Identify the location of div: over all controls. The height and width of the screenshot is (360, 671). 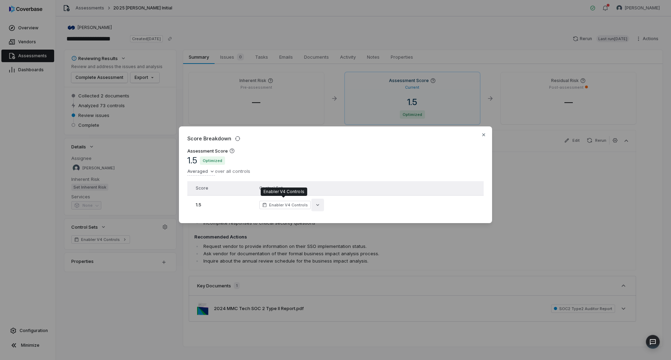
(219, 172).